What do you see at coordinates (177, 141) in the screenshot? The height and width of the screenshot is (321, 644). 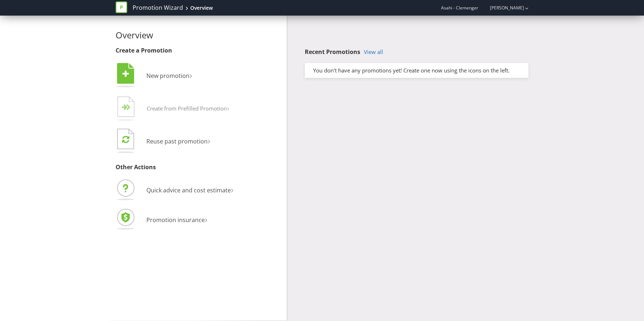 I see `span: Reuse past promotion` at bounding box center [177, 141].